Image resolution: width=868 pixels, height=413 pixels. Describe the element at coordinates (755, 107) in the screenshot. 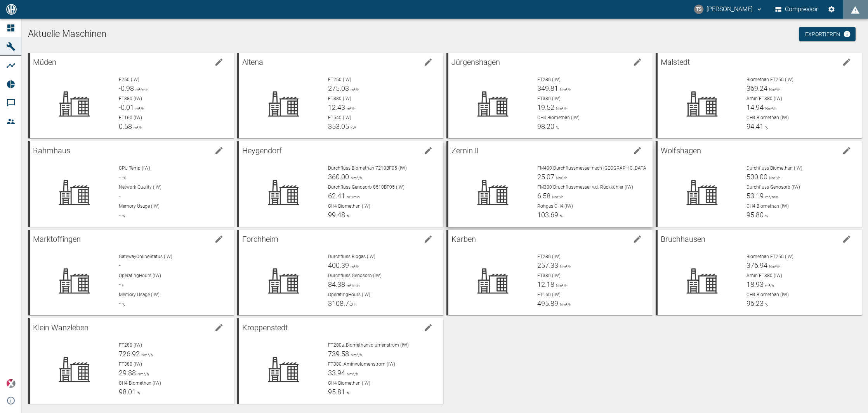

I see `span: 14.94` at that location.